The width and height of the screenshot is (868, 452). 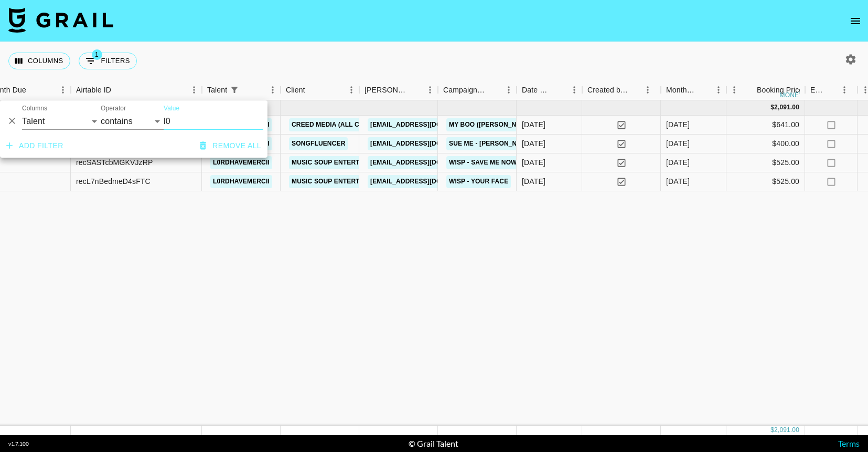 I want to click on div: Booking Price, so click(x=780, y=90).